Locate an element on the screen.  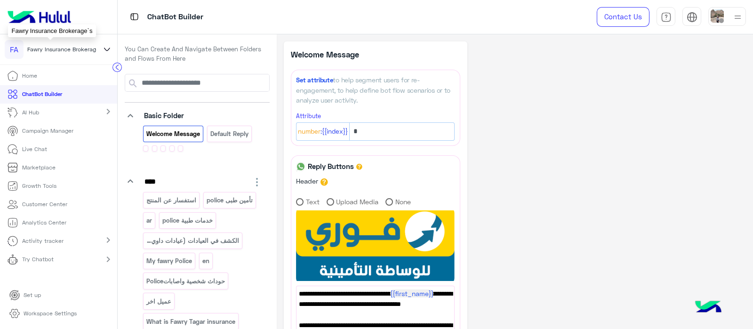
label: Header is located at coordinates (307, 181).